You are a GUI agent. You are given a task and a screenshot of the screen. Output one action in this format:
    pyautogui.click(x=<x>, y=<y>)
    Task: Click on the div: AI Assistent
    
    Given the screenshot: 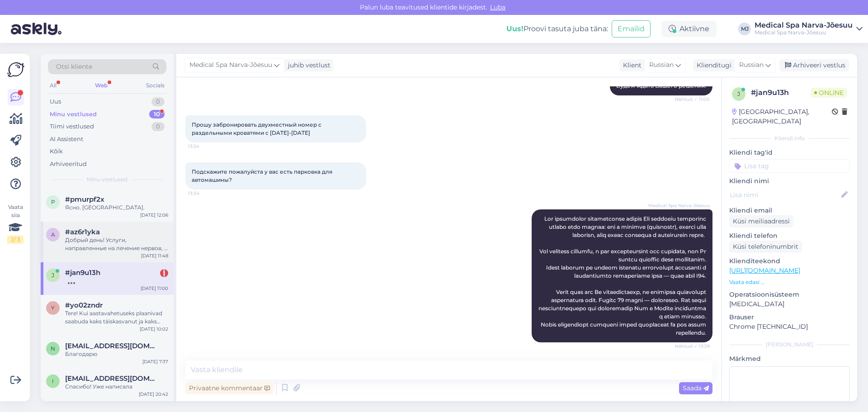 What is the action you would take?
    pyautogui.click(x=67, y=139)
    